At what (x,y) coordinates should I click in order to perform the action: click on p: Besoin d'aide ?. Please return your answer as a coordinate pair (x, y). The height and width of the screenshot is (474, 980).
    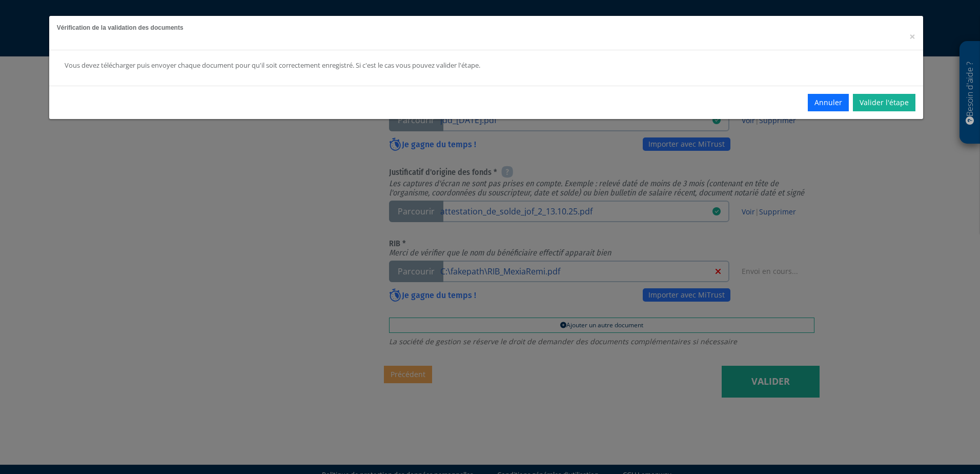
    Looking at the image, I should click on (970, 93).